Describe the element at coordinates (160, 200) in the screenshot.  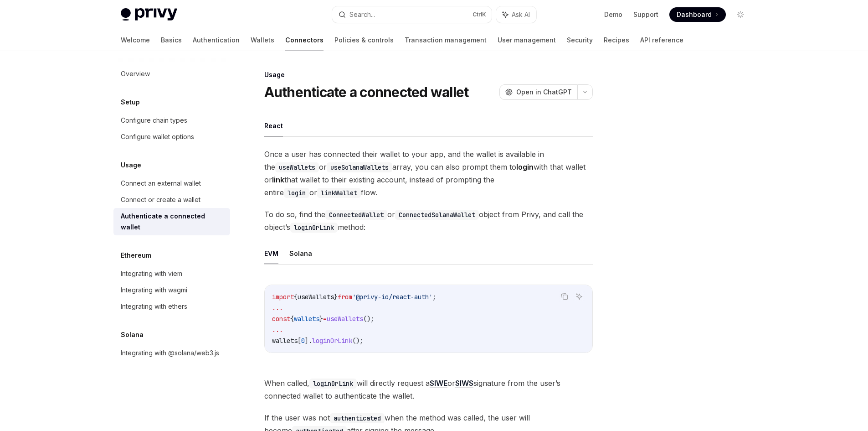
I see `div: Connect or create a wallet` at that location.